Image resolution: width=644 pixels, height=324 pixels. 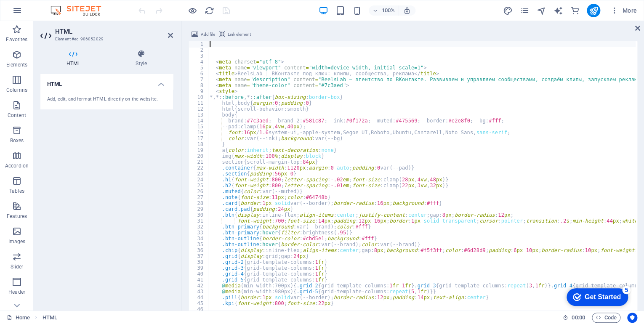 I want to click on button: Add file, so click(x=203, y=35).